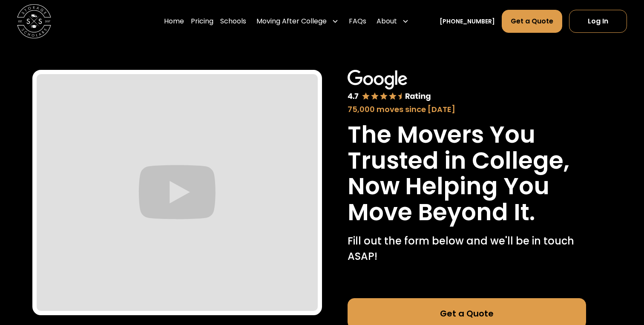  Describe the element at coordinates (389, 85) in the screenshot. I see `img: Google 4.7 star rating` at that location.